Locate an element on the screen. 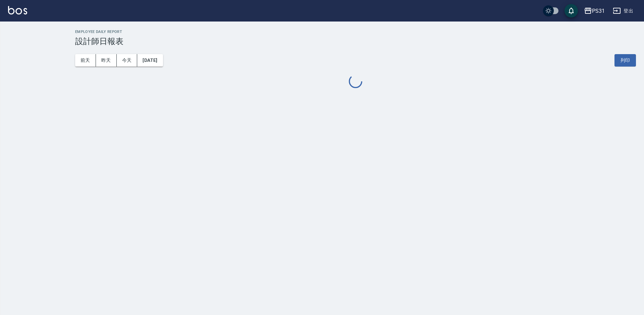 The height and width of the screenshot is (315, 644). button: 登出 is located at coordinates (623, 11).